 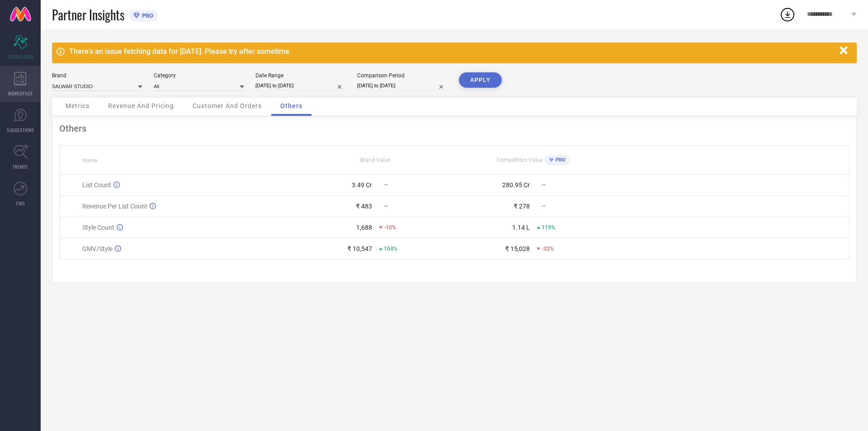 What do you see at coordinates (20, 167) in the screenshot?
I see `span: TRENDS` at bounding box center [20, 167].